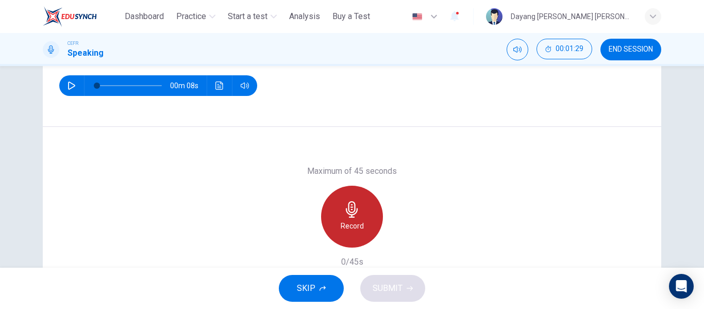 The width and height of the screenshot is (704, 309). I want to click on span: Analysis, so click(305, 16).